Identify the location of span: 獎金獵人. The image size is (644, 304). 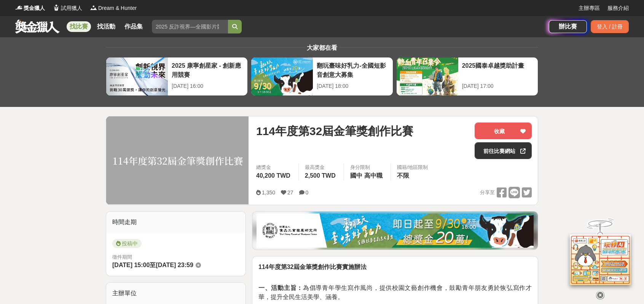
(34, 8).